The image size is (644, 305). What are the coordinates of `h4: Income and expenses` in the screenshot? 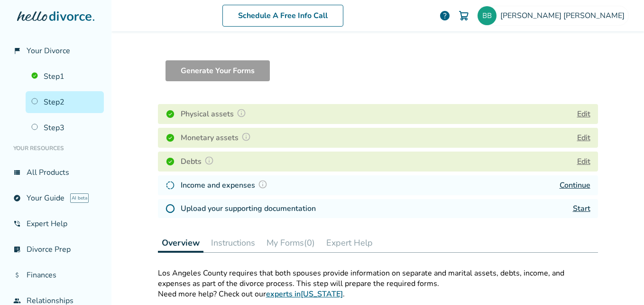 It's located at (225, 185).